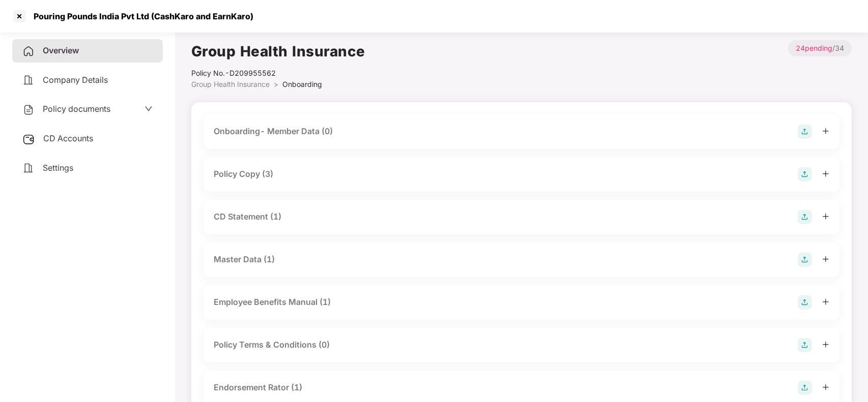 This screenshot has width=868, height=402. Describe the element at coordinates (75, 80) in the screenshot. I see `span: Company Details` at that location.